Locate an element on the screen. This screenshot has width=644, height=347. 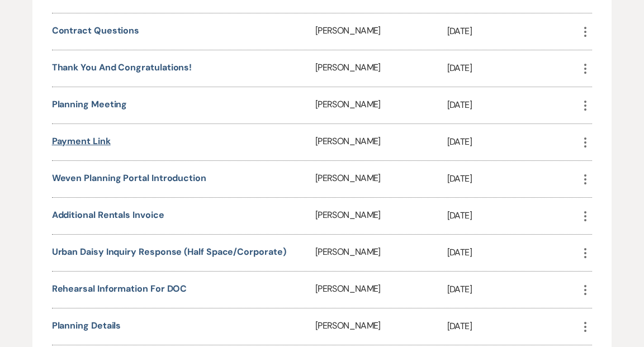
a: Urban Daisy Inquiry Response (Half Space/Corporate) is located at coordinates (169, 252).